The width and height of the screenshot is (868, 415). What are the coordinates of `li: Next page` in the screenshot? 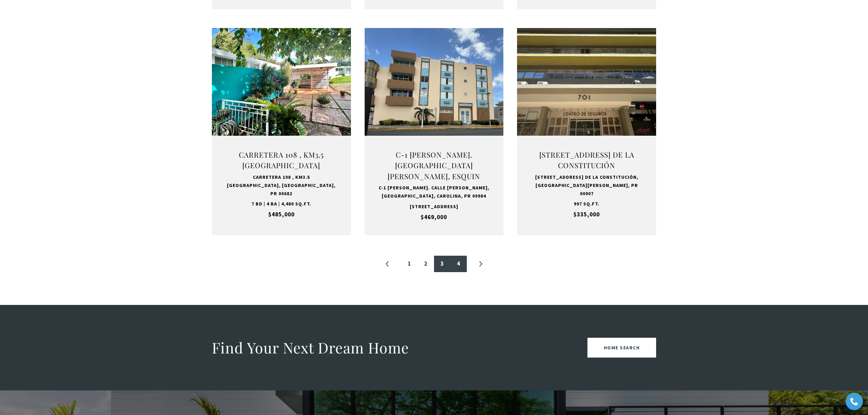 It's located at (480, 264).